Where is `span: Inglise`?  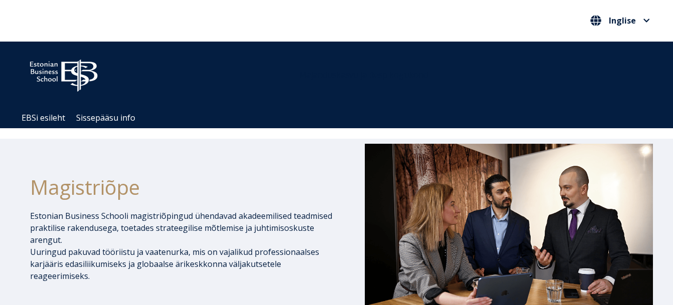 span: Inglise is located at coordinates (623, 21).